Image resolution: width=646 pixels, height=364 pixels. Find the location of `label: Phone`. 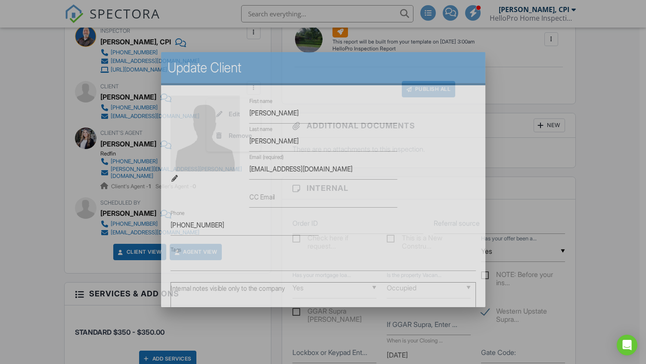

label: Phone is located at coordinates (177, 213).